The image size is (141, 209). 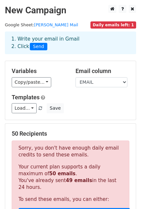 What do you see at coordinates (39, 47) in the screenshot?
I see `span: Send` at bounding box center [39, 47].